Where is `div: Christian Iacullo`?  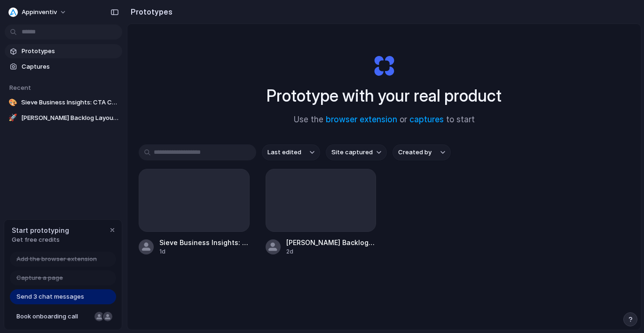 div: Christian Iacullo is located at coordinates (108, 316).